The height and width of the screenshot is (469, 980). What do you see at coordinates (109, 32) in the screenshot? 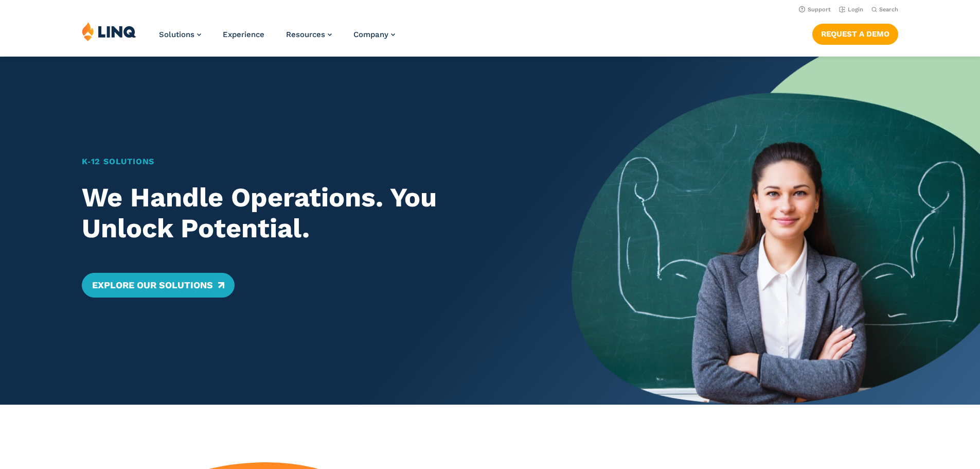
I see `img: LINQ | K‑12 Software` at bounding box center [109, 32].